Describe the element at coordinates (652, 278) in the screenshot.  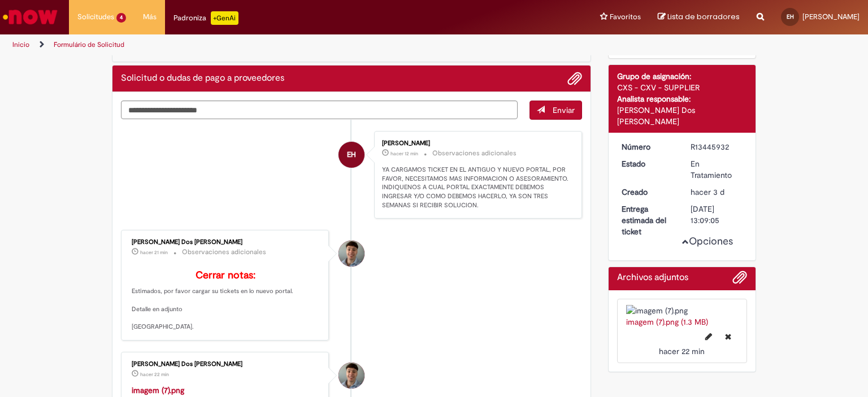
I see `h2: Archivos adjuntos` at that location.